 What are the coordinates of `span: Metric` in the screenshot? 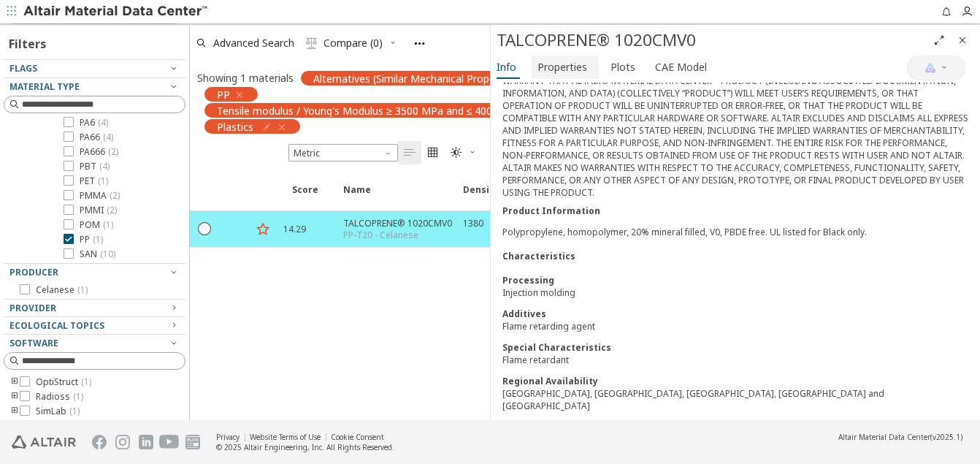 It's located at (343, 153).